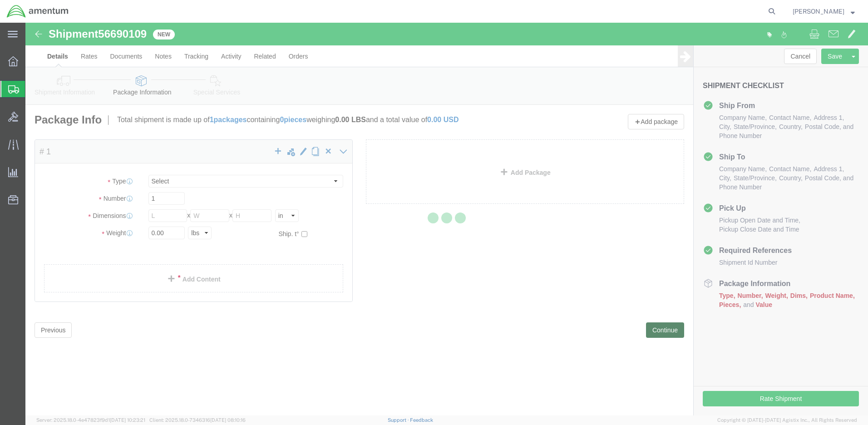 The width and height of the screenshot is (868, 425). What do you see at coordinates (38, 11) in the screenshot?
I see `img: logo` at bounding box center [38, 11].